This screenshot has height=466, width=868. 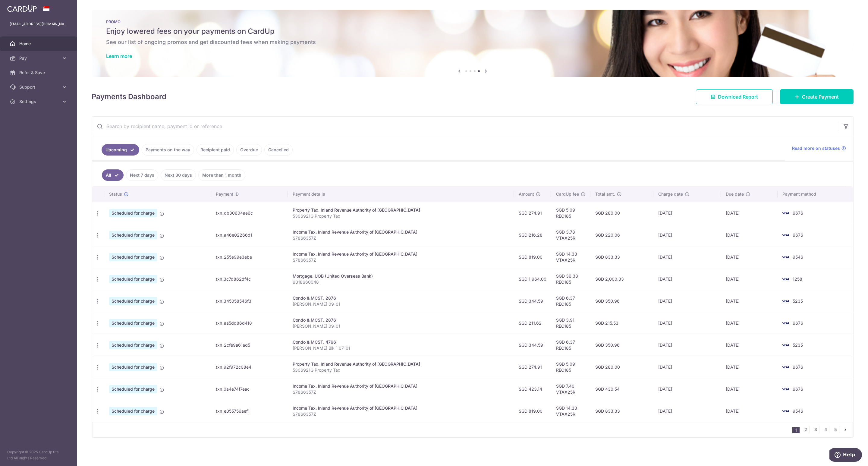 I want to click on td: SGD 211.62, so click(x=533, y=323).